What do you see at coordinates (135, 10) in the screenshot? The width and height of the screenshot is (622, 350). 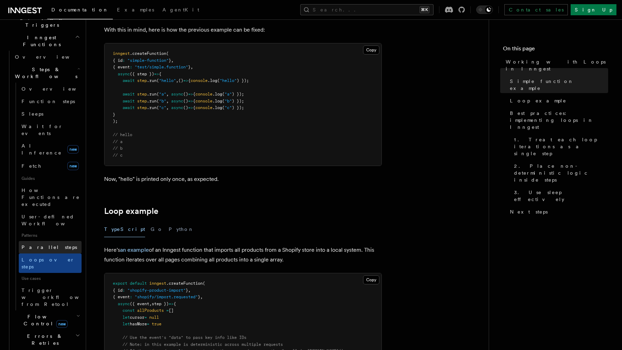 I see `span: Examples` at bounding box center [135, 10].